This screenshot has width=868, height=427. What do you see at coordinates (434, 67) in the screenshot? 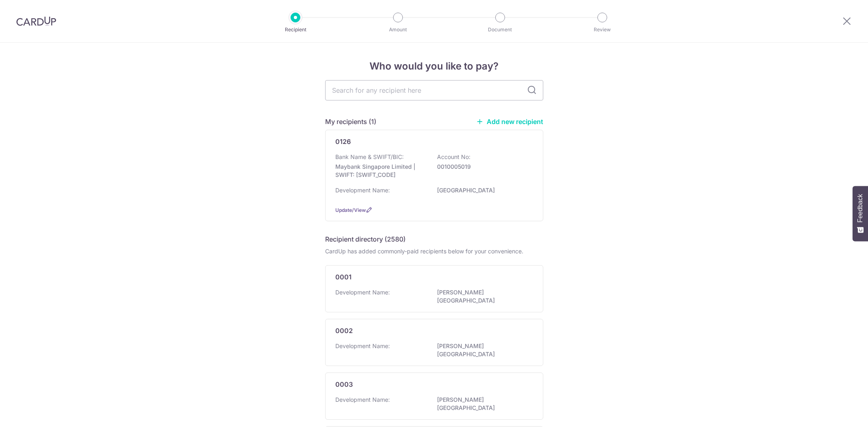
I see `h4: Who would you like to pay?` at bounding box center [434, 67].